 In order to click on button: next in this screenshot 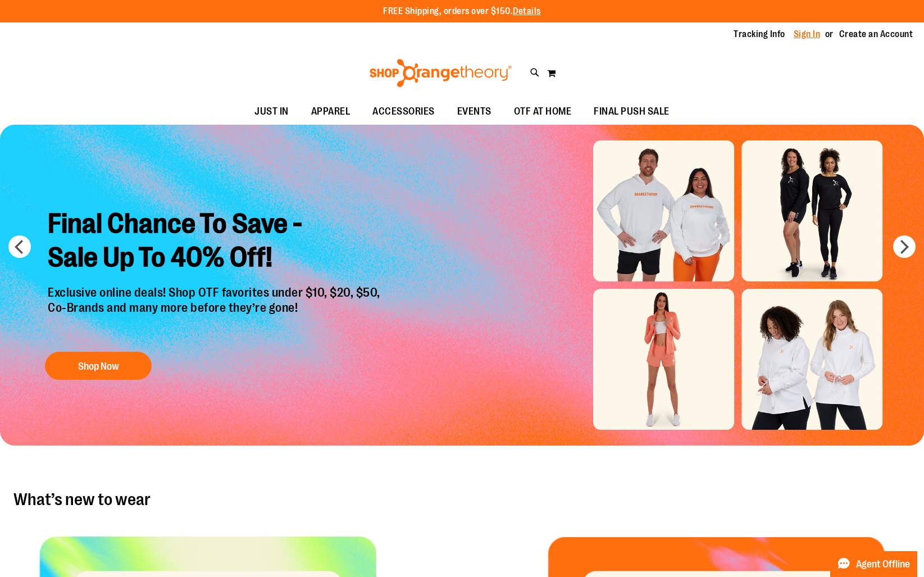, I will do `click(905, 246)`.